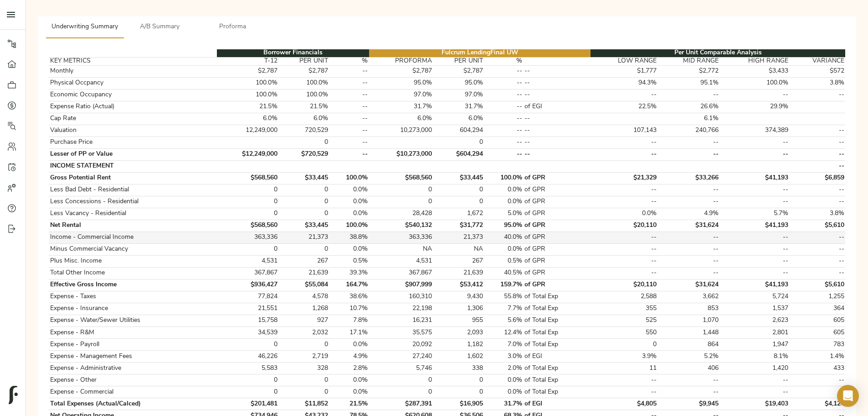  I want to click on td: Physical Occpancy, so click(132, 83).